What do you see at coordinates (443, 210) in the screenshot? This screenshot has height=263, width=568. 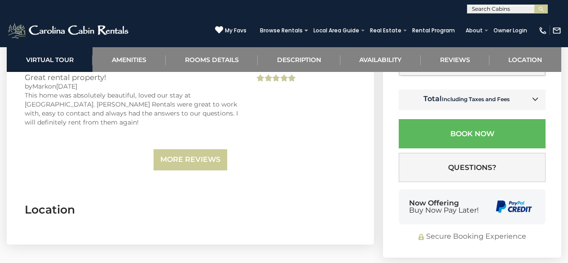 I see `span: Buy Now Pay Later!` at bounding box center [443, 210].